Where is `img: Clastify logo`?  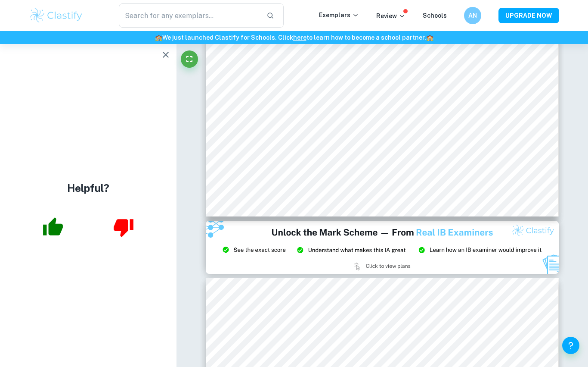
img: Clastify logo is located at coordinates (56, 15).